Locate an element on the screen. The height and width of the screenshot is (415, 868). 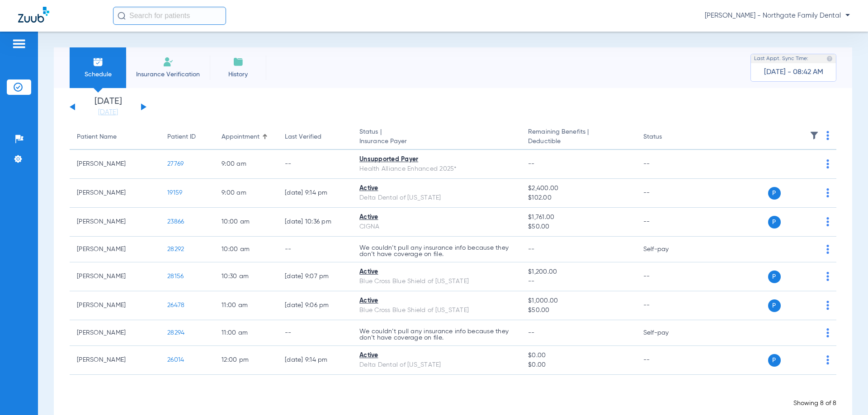
span: 26014 is located at coordinates (175, 360).